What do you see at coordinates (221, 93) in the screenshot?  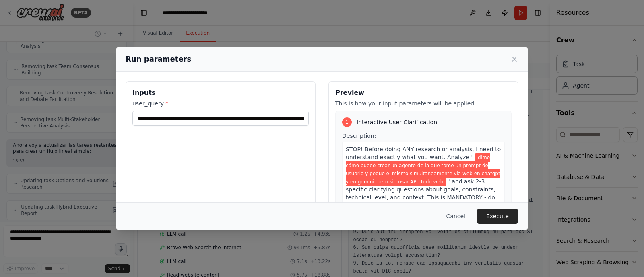 I see `h3: Inputs` at bounding box center [221, 93].